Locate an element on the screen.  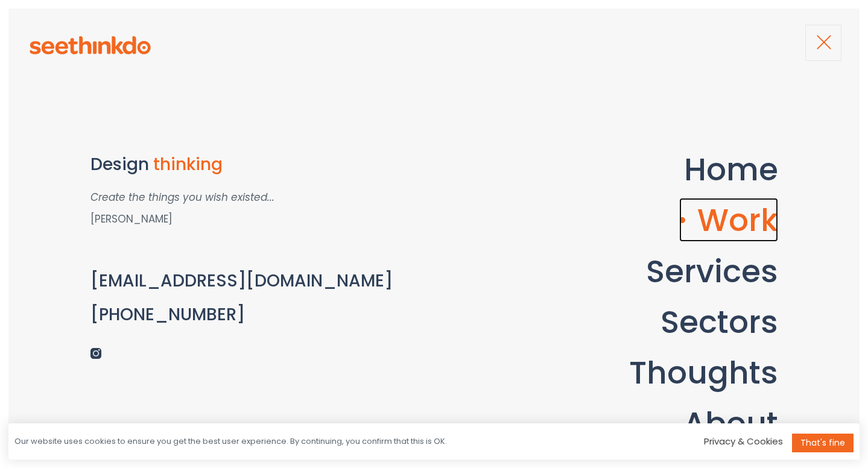
a: Services is located at coordinates (703, 271).